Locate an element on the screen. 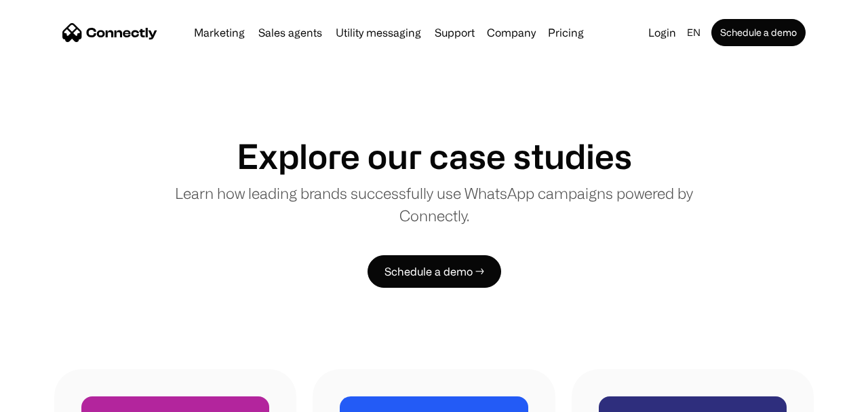  a: Login is located at coordinates (662, 33).